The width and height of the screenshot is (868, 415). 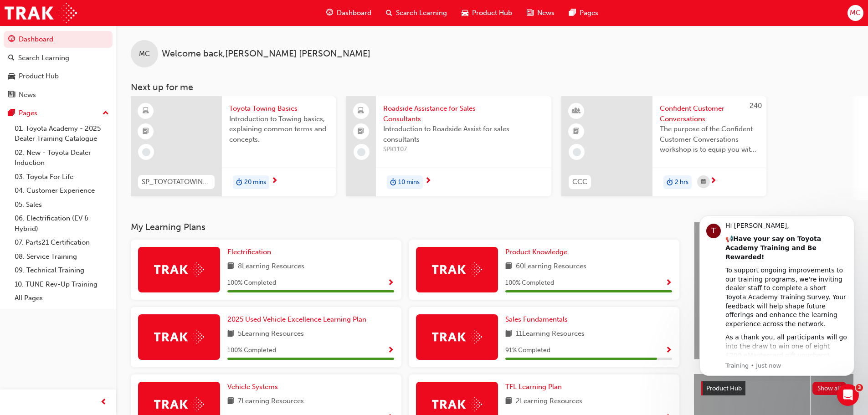 What do you see at coordinates (487, 13) in the screenshot?
I see `a: car-iconProduct Hub` at bounding box center [487, 13].